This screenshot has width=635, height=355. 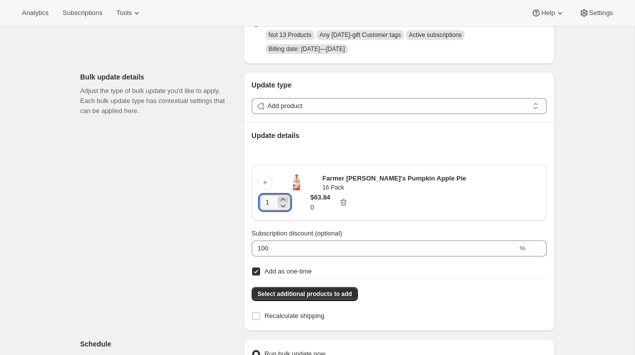 What do you see at coordinates (601, 13) in the screenshot?
I see `span: Settings` at bounding box center [601, 13].